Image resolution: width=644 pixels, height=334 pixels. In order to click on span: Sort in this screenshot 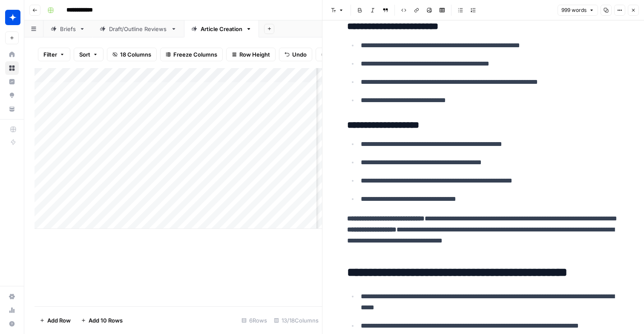, I will do `click(85, 54)`.